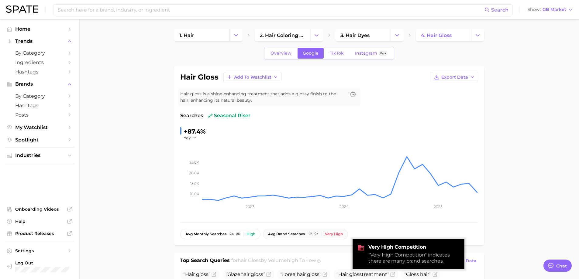 The width and height of the screenshot is (579, 279). What do you see at coordinates (202, 35) in the screenshot?
I see `a: 1. hair` at bounding box center [202, 35].